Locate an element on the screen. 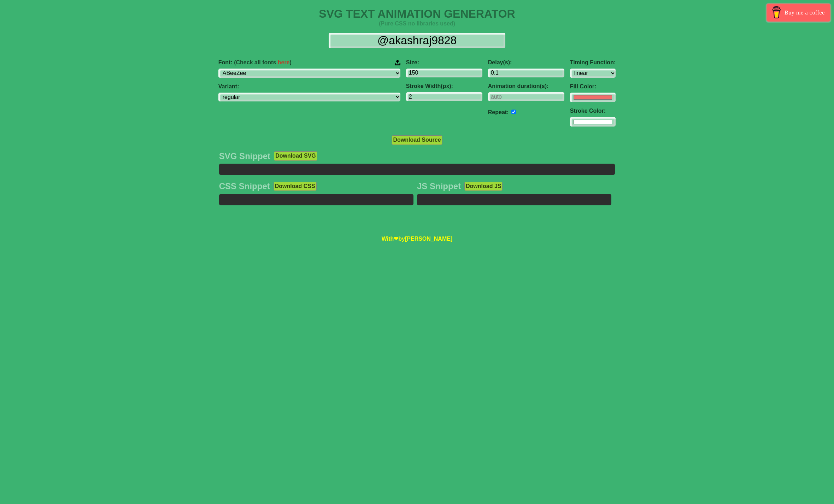 Image resolution: width=834 pixels, height=504 pixels. input: 100 is located at coordinates (444, 72).